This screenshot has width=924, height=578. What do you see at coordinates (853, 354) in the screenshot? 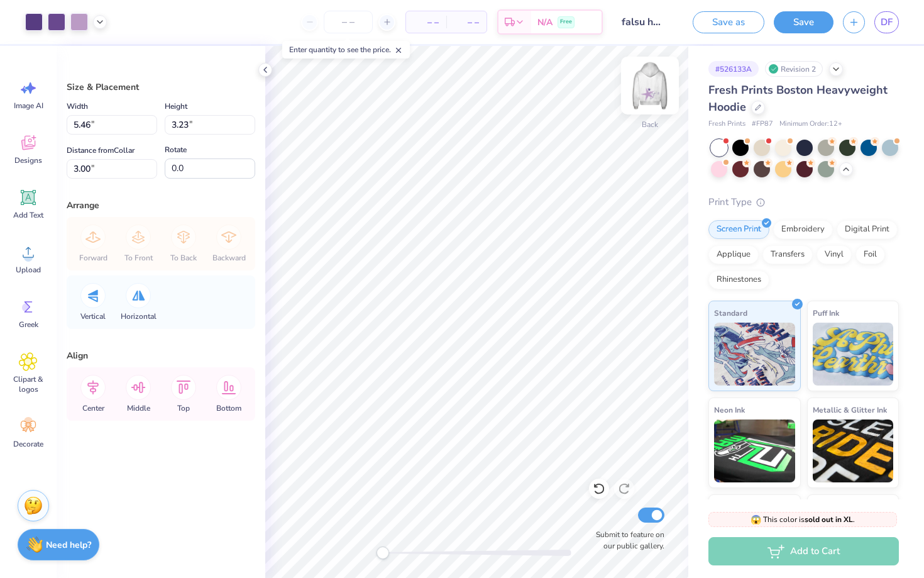
I see `img: Puff Ink` at bounding box center [853, 354].